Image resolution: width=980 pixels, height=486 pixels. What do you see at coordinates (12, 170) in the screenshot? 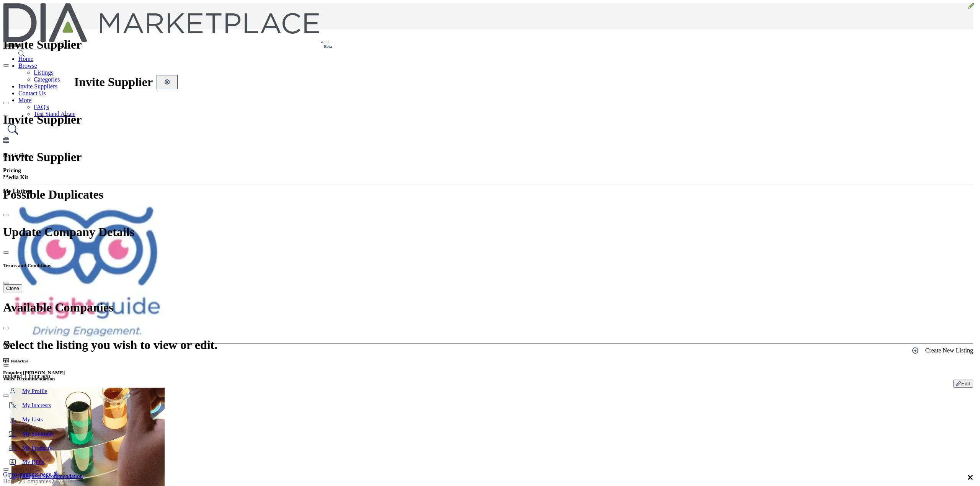
I see `span: Pricing` at bounding box center [12, 170].